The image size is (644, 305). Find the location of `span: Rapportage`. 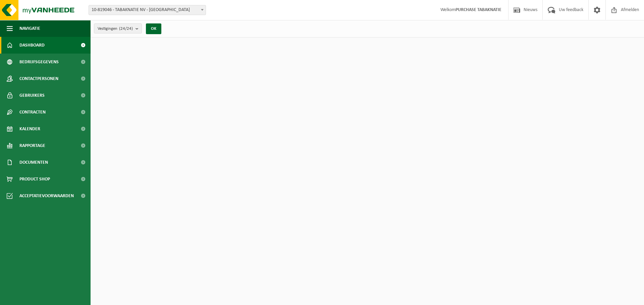

span: Rapportage is located at coordinates (32, 146).